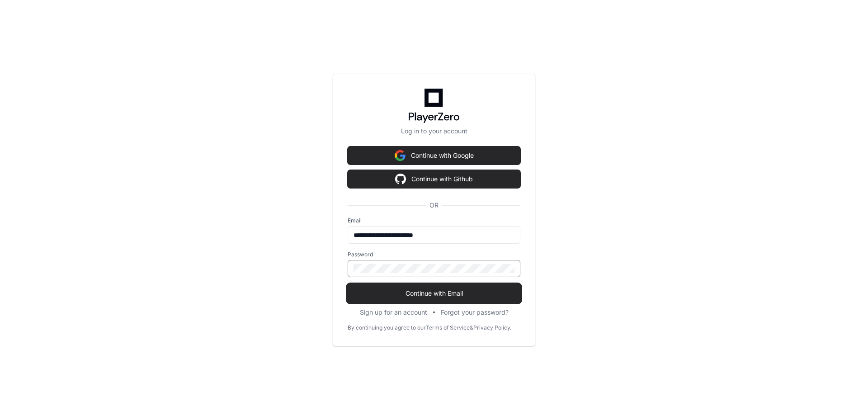  Describe the element at coordinates (434, 155) in the screenshot. I see `button: Continue with Google` at that location.